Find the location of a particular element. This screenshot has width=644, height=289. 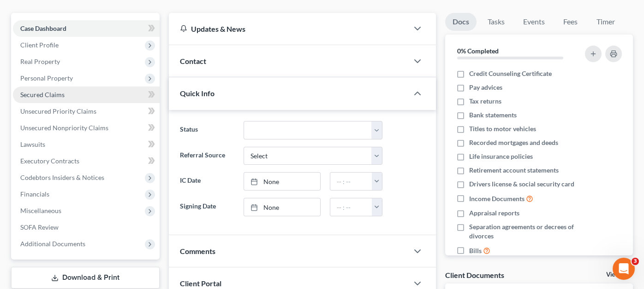

span: Lawsuits is located at coordinates (33, 144).